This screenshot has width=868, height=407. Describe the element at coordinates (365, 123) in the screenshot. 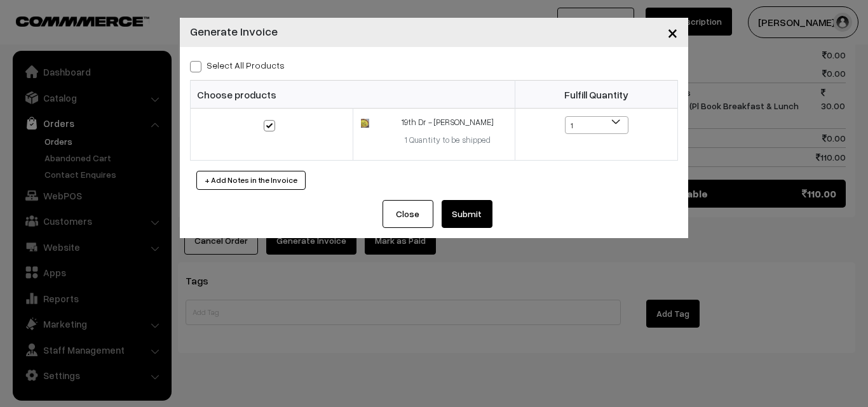

I see `img: 17442592358063lemon-sevai1.jpg` at that location.